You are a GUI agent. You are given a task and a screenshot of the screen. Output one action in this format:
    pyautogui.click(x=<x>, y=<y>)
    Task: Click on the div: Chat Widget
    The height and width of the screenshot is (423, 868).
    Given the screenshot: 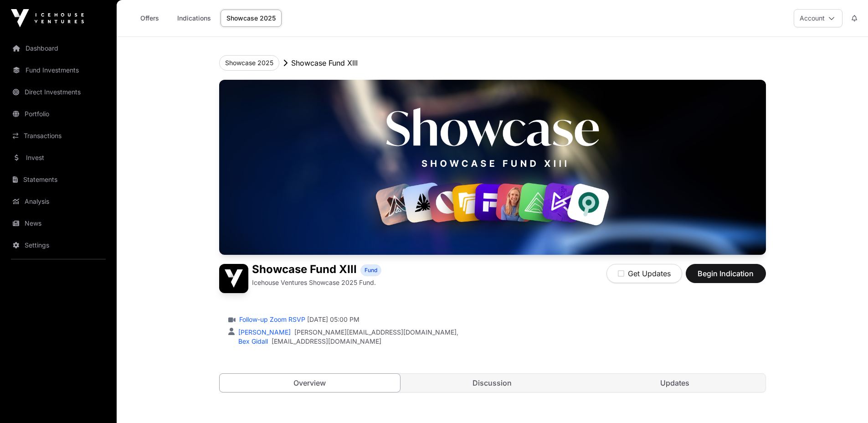 What is the action you would take?
    pyautogui.click(x=845, y=402)
    